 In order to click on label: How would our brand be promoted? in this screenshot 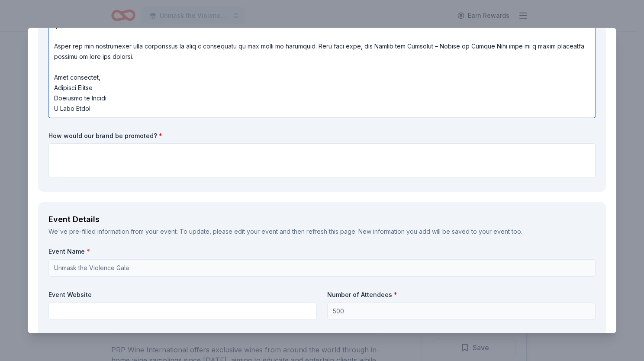, I will do `click(322, 136)`.